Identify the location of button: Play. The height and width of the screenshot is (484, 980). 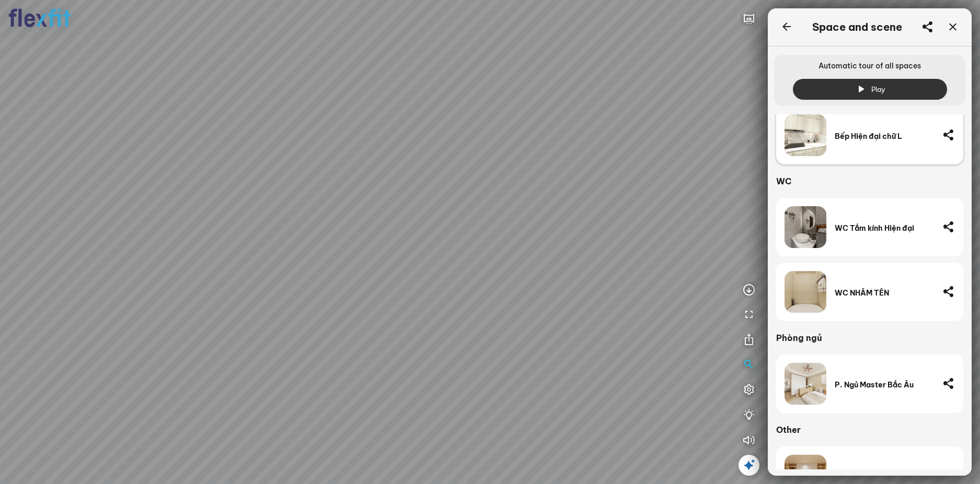
(870, 90).